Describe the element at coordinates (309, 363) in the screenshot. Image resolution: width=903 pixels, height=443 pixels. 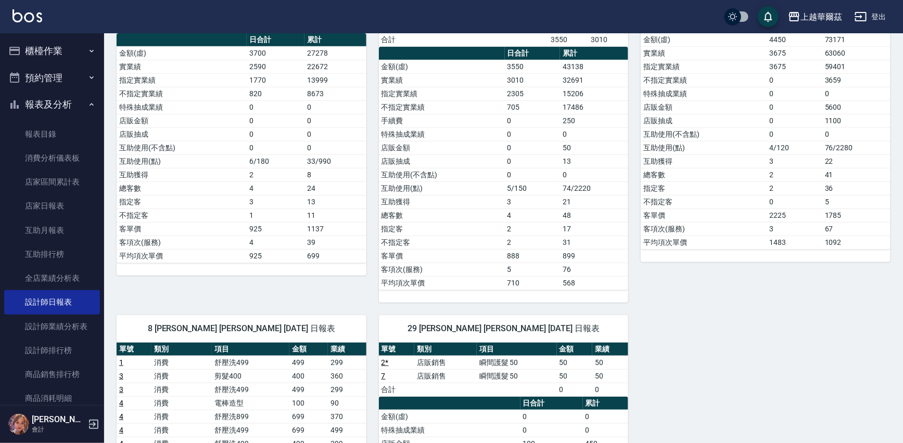
I see `td: 499` at that location.